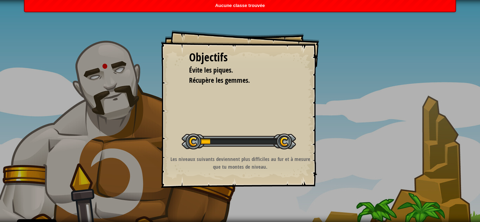 This screenshot has height=222, width=480. I want to click on span: Récupère les gemmes., so click(219, 80).